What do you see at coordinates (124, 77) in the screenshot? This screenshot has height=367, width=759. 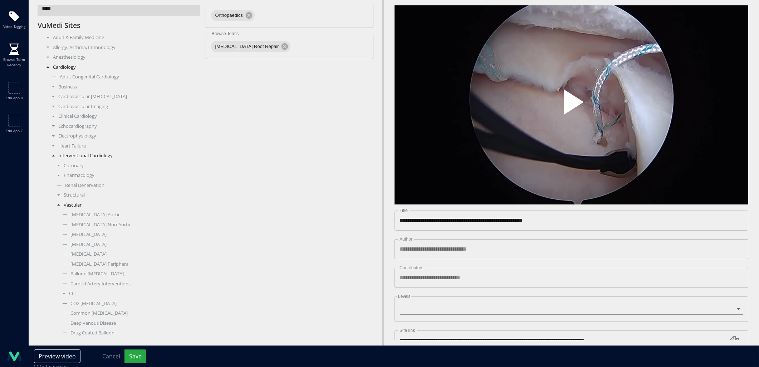 I see `div: Adult Congenital Cardiology` at bounding box center [124, 77].